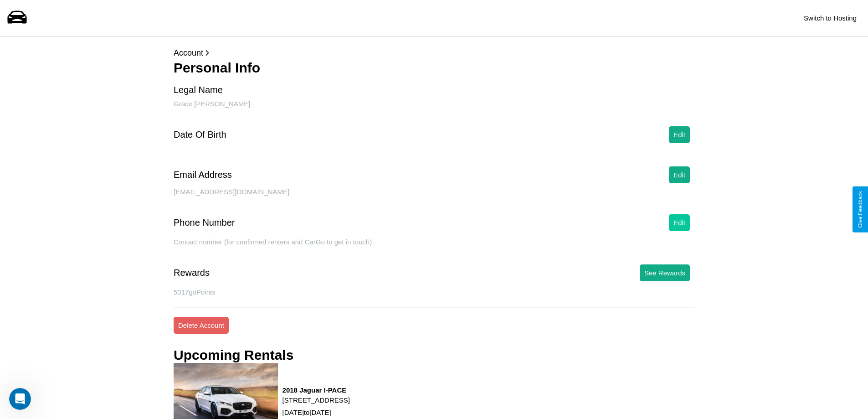  Describe the element at coordinates (233, 355) in the screenshot. I see `h3: Upcoming Rentals` at that location.